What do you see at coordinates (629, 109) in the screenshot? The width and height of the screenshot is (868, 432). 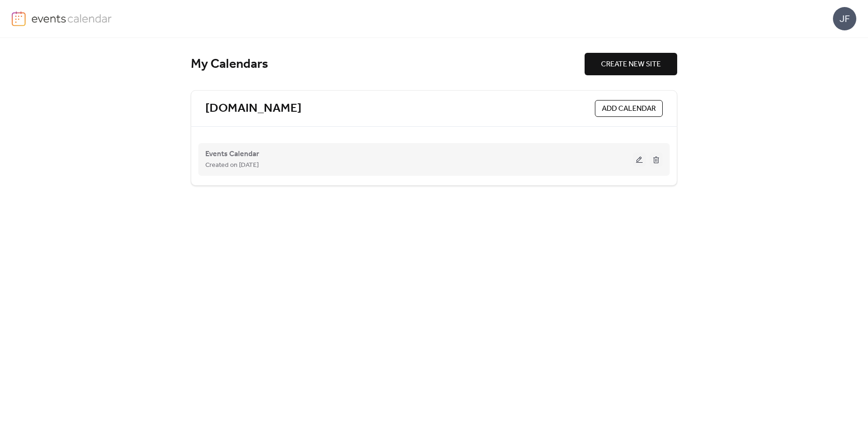 I see `span: ADD CALENDAR` at bounding box center [629, 109].